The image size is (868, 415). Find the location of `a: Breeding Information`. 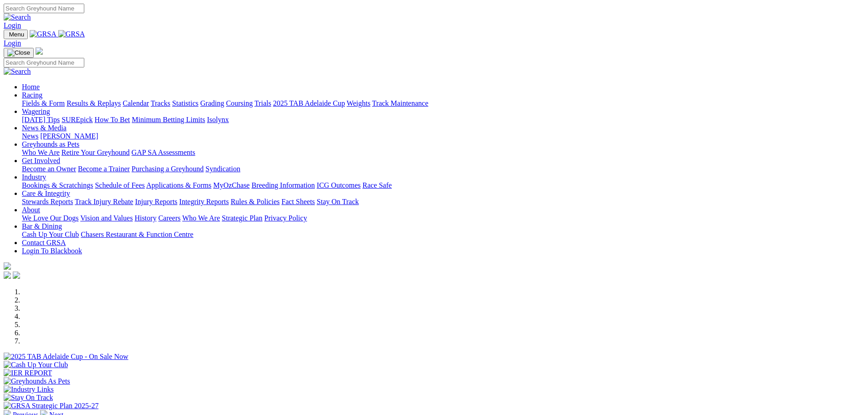

a: Breeding Information is located at coordinates (283, 185).